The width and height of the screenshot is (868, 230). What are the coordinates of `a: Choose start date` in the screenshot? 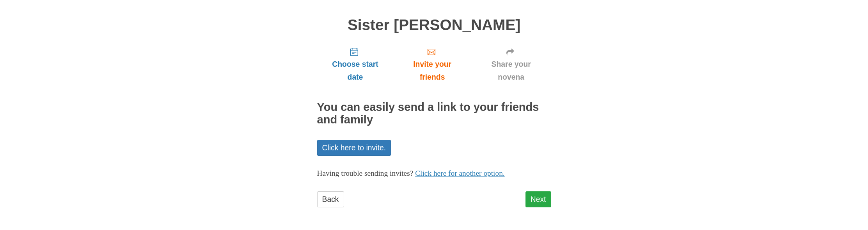 It's located at (355, 64).